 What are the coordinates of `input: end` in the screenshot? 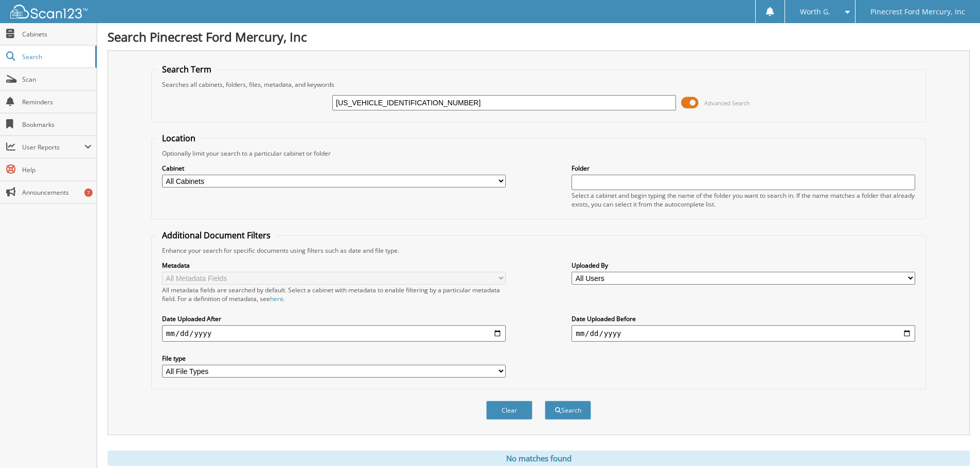 It's located at (744, 334).